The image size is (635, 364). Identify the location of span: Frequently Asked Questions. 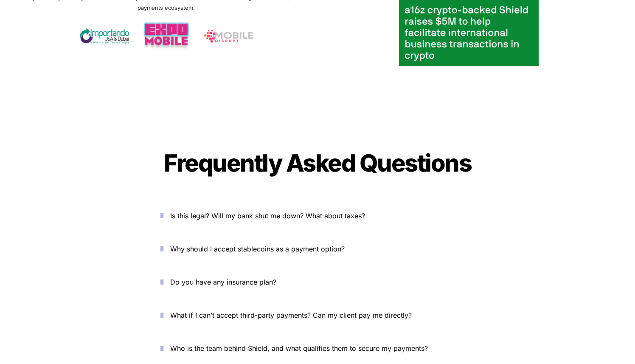
(317, 163).